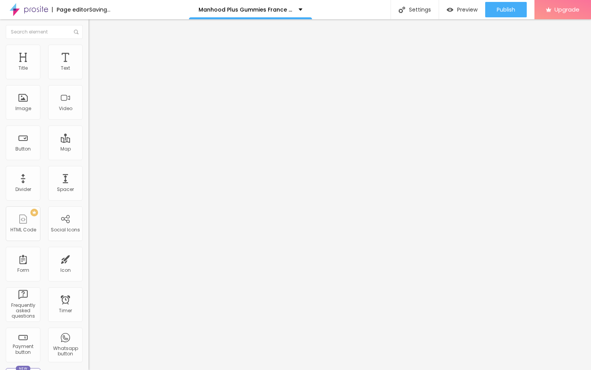 The image size is (591, 370). I want to click on div: Spacer, so click(65, 189).